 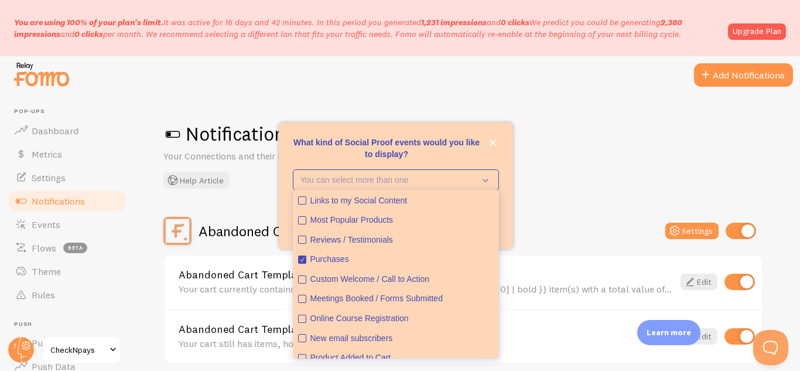 What do you see at coordinates (454, 22) in the screenshot?
I see `b: 1,231 impressions` at bounding box center [454, 22].